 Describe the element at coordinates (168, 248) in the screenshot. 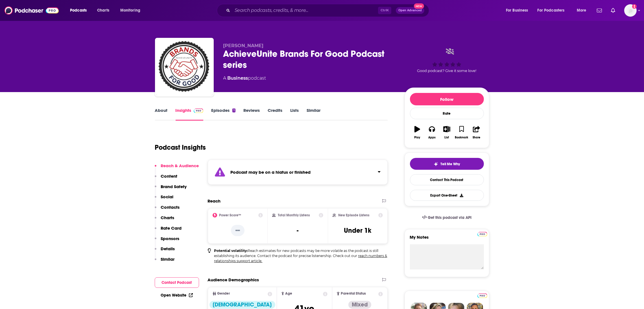

I see `p: Details` at that location.